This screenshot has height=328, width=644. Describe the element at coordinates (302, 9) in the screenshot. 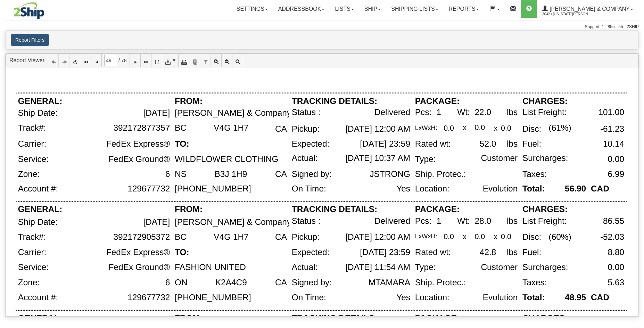

I see `a: Addressbook` at that location.